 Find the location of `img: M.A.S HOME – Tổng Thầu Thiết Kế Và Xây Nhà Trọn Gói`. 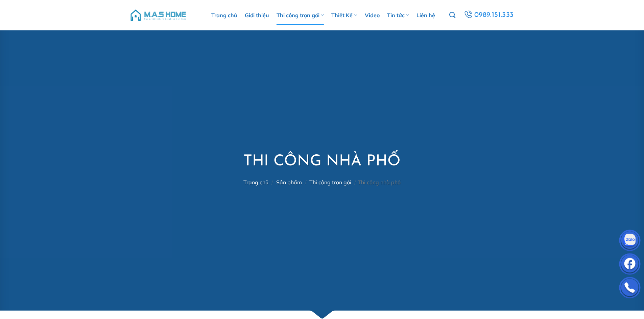

img: M.A.S HOME – Tổng Thầu Thiết Kế Và Xây Nhà Trọn Gói is located at coordinates (158, 15).